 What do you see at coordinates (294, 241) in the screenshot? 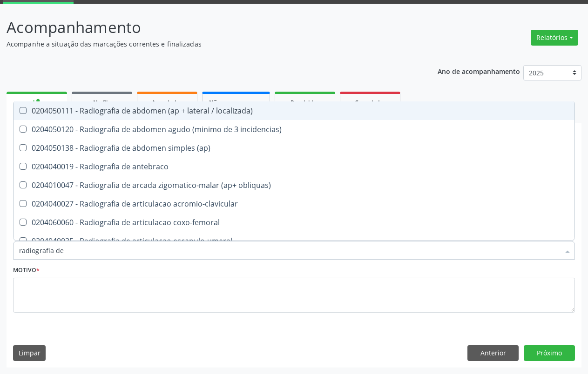
I see `div: 0204040035 - Radiografia de articulacao escapulo-umeral` at bounding box center [294, 241].